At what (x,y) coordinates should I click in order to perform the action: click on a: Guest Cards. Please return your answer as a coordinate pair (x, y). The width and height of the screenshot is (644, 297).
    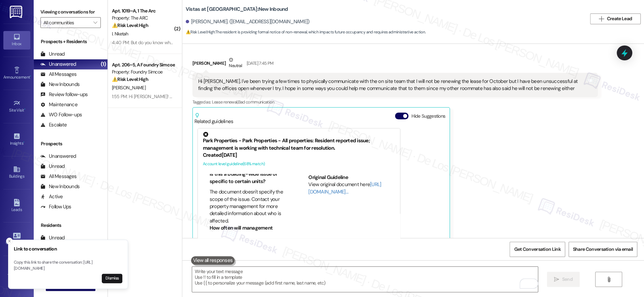
    Looking at the image, I should click on (17, 239).